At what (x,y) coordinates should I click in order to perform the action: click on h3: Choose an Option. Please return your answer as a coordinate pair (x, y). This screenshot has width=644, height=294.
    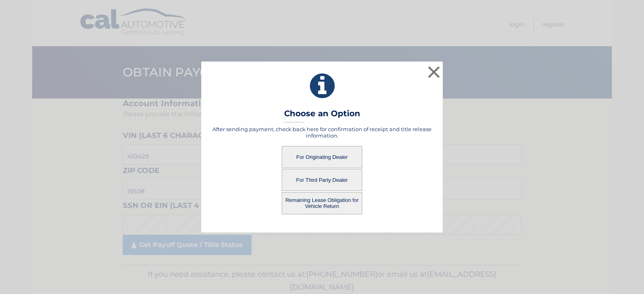
    Looking at the image, I should click on (322, 116).